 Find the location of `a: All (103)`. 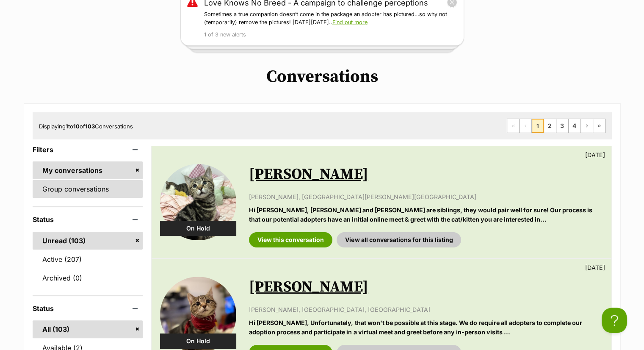

a: All (103) is located at coordinates (88, 329).